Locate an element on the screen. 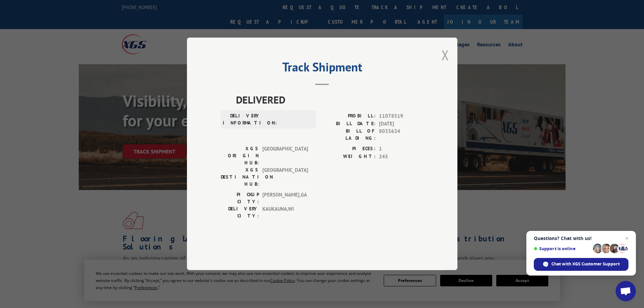 The image size is (644, 308). span: Questions? Chat with us! is located at coordinates (581, 238).